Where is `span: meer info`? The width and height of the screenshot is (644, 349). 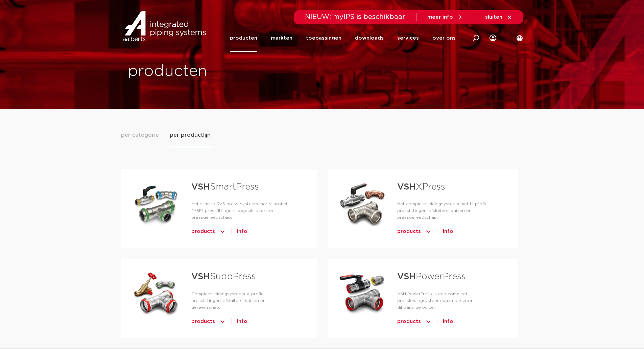
span: meer info is located at coordinates (440, 17).